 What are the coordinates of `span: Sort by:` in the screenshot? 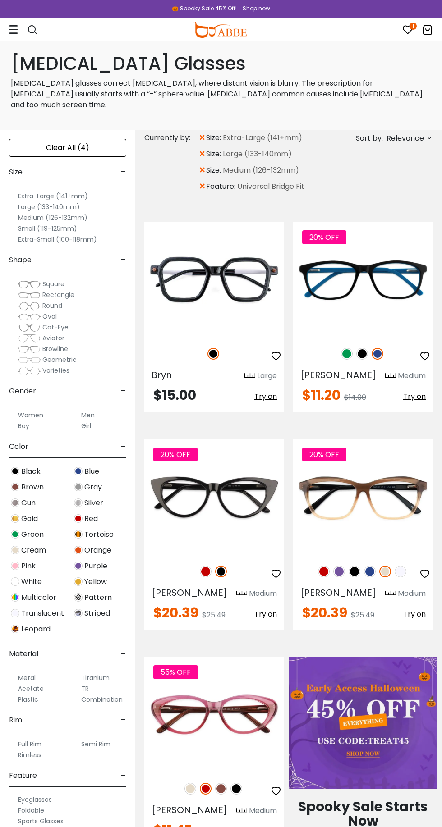 It's located at (369, 138).